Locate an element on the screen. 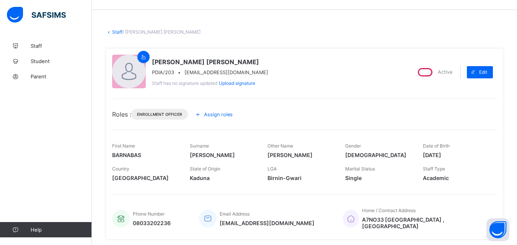 The image size is (517, 245). span: PDIA/203 is located at coordinates (163, 72).